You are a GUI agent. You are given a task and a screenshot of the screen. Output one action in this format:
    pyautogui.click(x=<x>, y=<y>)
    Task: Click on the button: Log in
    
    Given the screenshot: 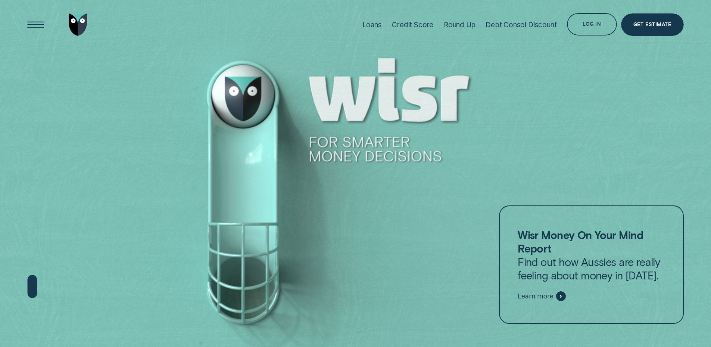 What is the action you would take?
    pyautogui.click(x=591, y=24)
    